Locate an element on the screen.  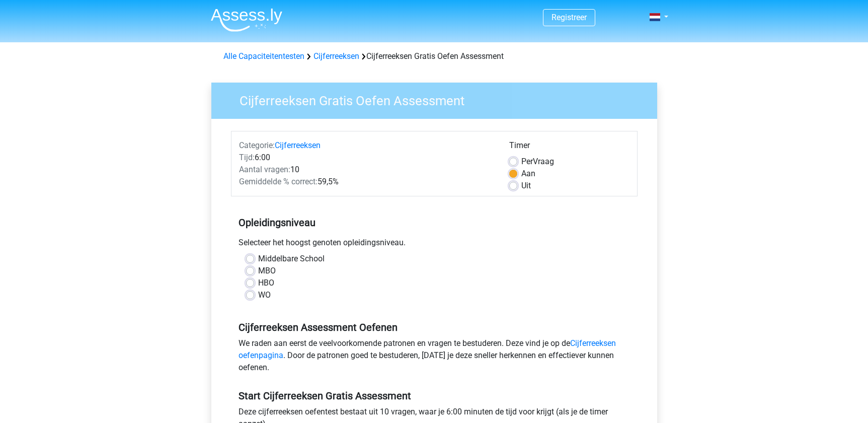
label: MBO is located at coordinates (267, 271).